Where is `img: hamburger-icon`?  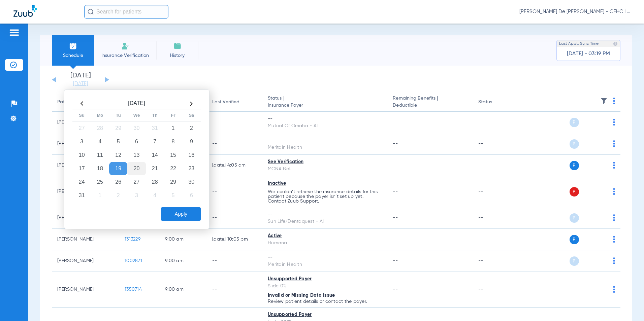
img: hamburger-icon is located at coordinates (14, 33).